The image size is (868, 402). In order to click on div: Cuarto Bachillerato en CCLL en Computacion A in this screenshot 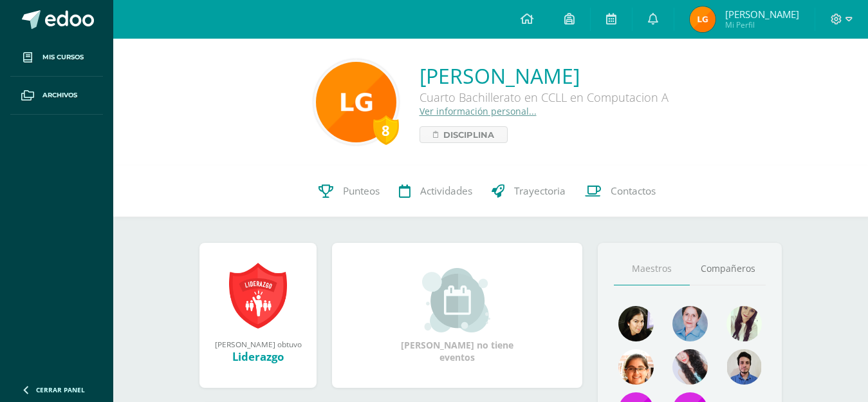, I will do `click(544, 97)`.